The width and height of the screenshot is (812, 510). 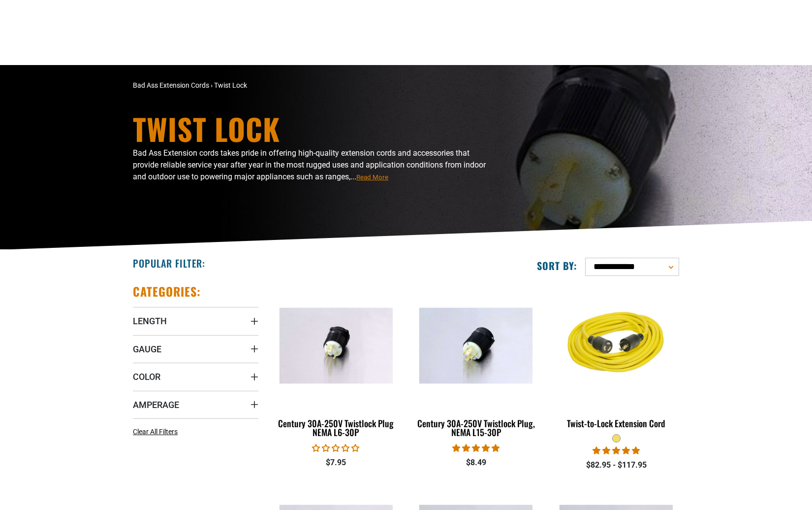 What do you see at coordinates (336, 427) in the screenshot?
I see `div: Century 30A-250V Twistlock Plug NEMA L6-30P` at bounding box center [336, 427].